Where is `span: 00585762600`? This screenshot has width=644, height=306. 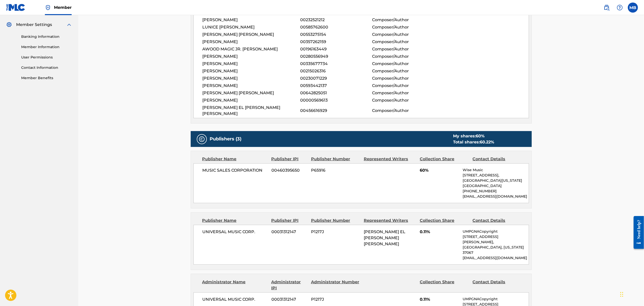
span: 00585762600 is located at coordinates (336, 27).